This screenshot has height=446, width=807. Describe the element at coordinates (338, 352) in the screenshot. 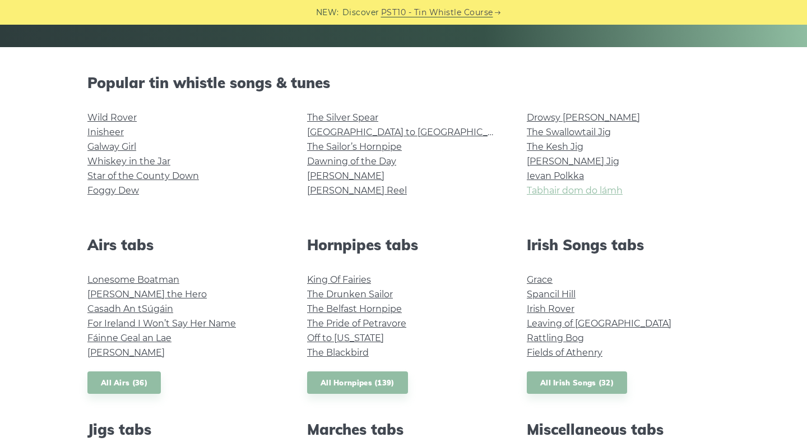

I see `a: The Blackbird` at that location.